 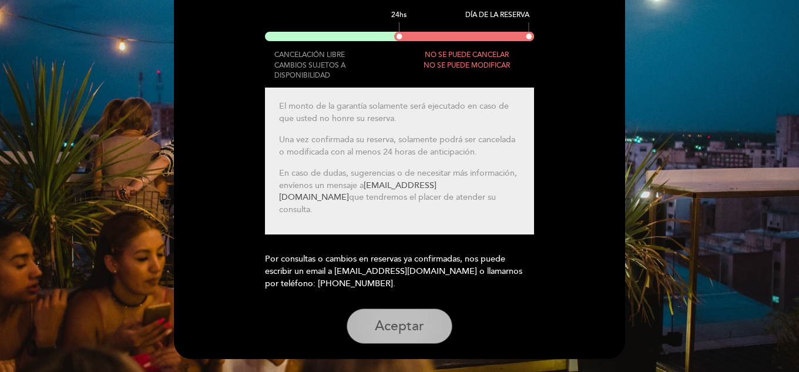 What do you see at coordinates (400, 146) in the screenshot?
I see `p: Una vez confirmada su reserva, solamente podrá ser cancelada o modificada con al menos 24 horas d...` at bounding box center [400, 146].